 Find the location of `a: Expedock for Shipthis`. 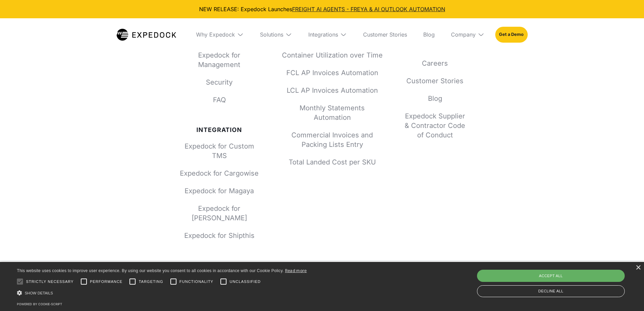

a: Expedock for Shipthis is located at coordinates (219, 235).